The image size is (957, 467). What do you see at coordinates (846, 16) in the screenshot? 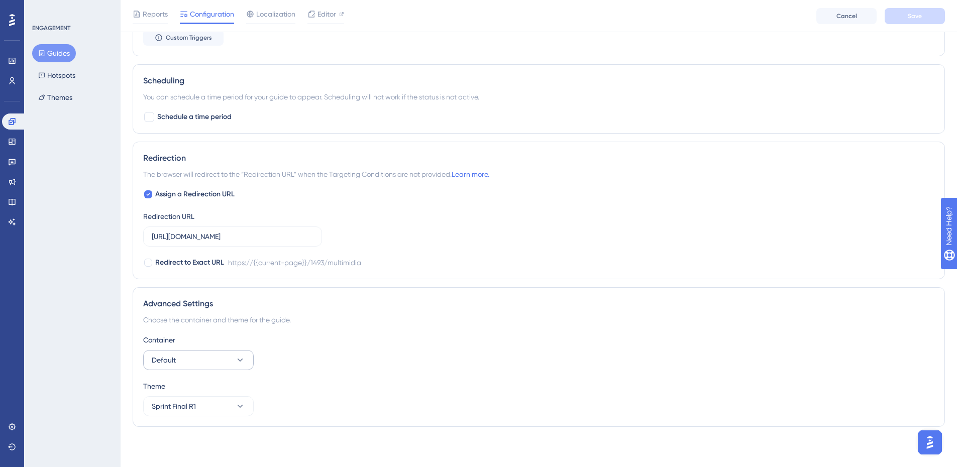
I see `button: Cancel` at bounding box center [846, 16].